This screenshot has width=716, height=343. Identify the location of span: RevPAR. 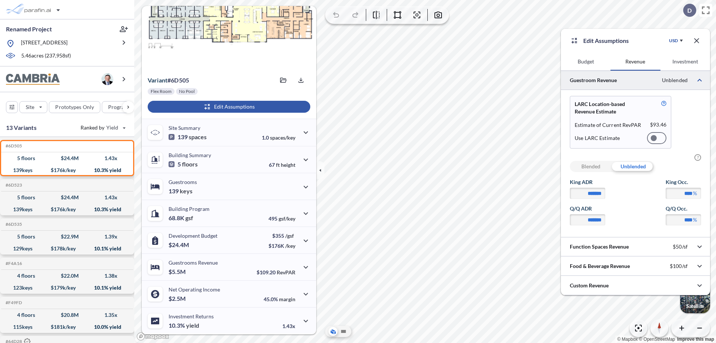
(286, 272).